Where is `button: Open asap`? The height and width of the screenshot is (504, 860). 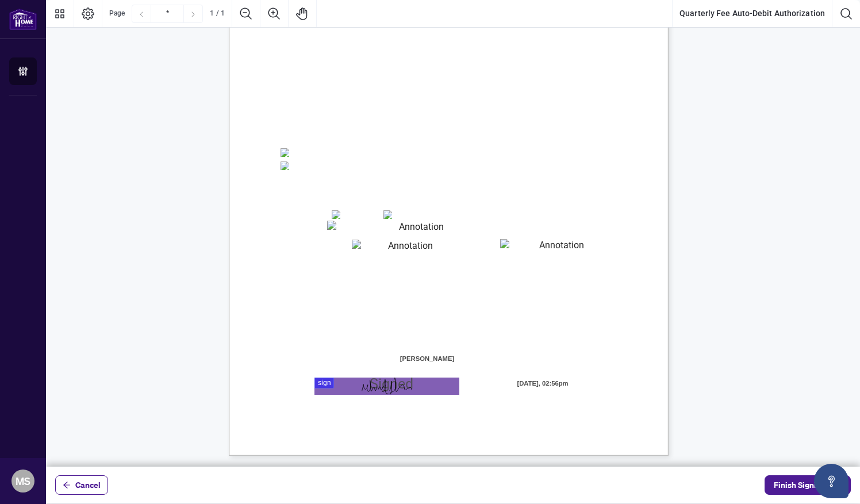 button: Open asap is located at coordinates (832, 481).